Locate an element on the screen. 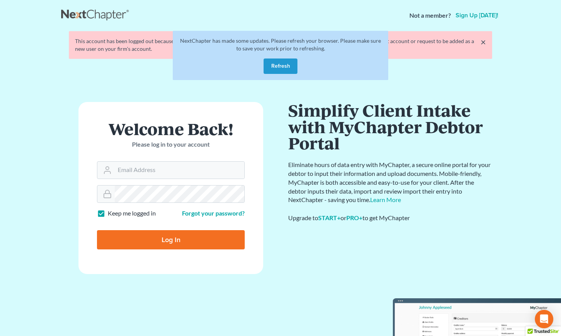 This screenshot has width=561, height=336. button: Refresh is located at coordinates (280, 66).